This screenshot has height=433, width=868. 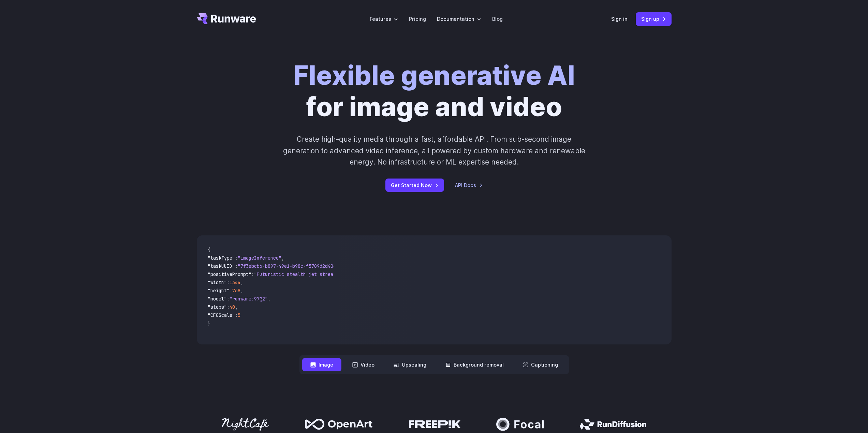 What do you see at coordinates (415, 185) in the screenshot?
I see `a: Get Started Now` at bounding box center [415, 185].